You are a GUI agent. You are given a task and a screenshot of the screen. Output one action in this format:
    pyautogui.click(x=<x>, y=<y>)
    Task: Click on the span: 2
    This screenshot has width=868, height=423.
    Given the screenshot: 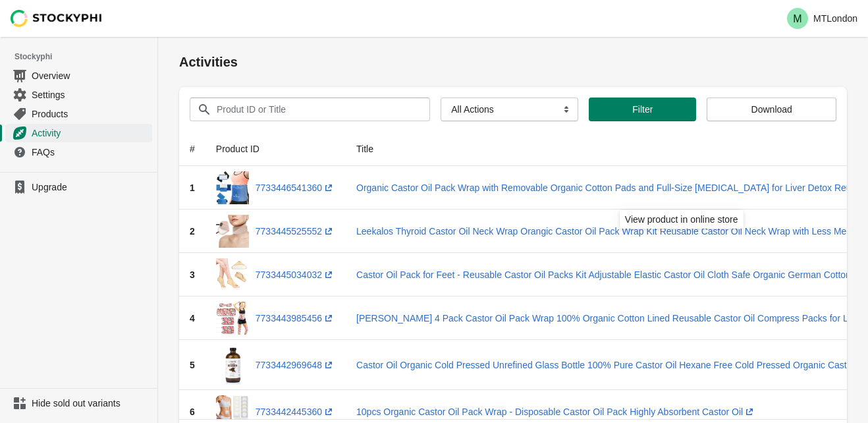 What is the action you would take?
    pyautogui.click(x=192, y=231)
    